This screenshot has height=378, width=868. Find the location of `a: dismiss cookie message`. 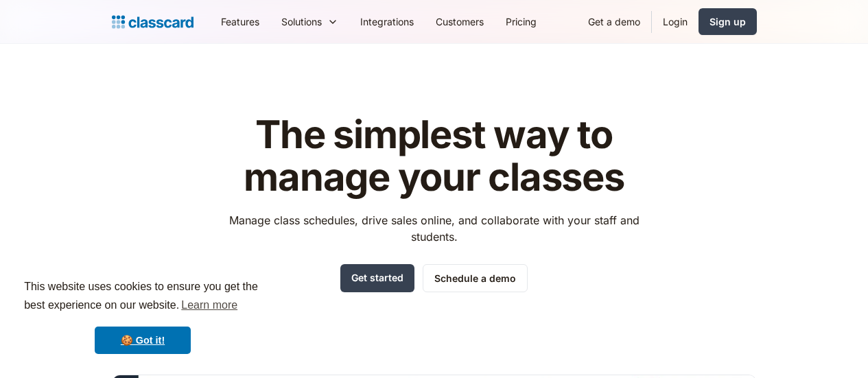

a: dismiss cookie message is located at coordinates (142, 341).